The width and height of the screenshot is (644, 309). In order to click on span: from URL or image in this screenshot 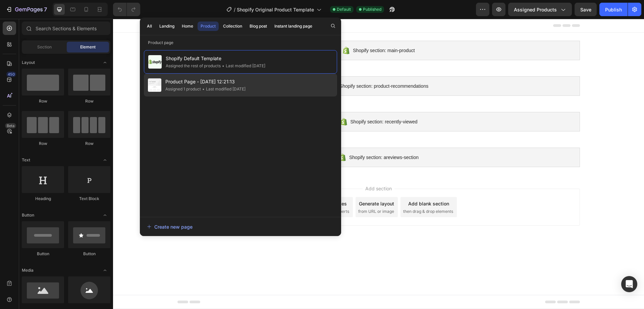, I will do `click(263, 192)`.